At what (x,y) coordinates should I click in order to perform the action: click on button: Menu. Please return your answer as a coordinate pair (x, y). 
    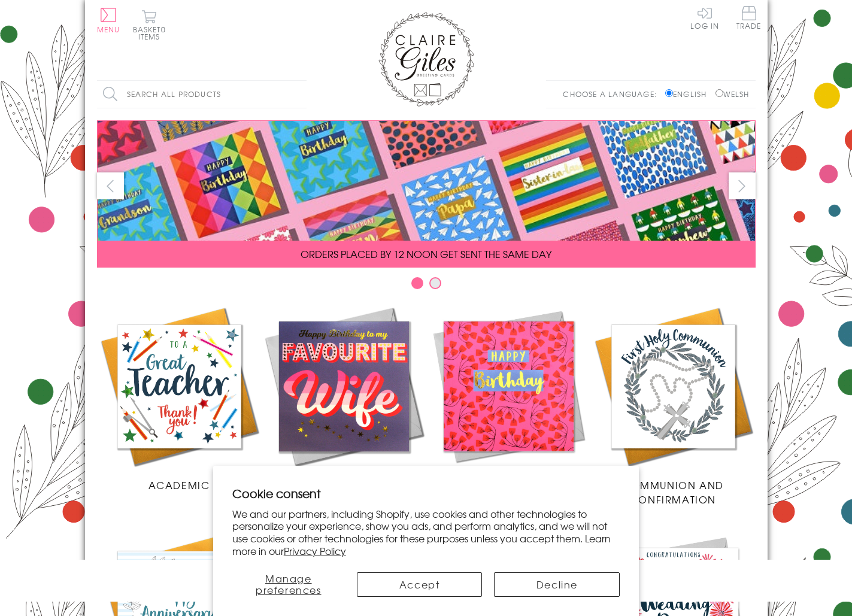
    Looking at the image, I should click on (108, 21).